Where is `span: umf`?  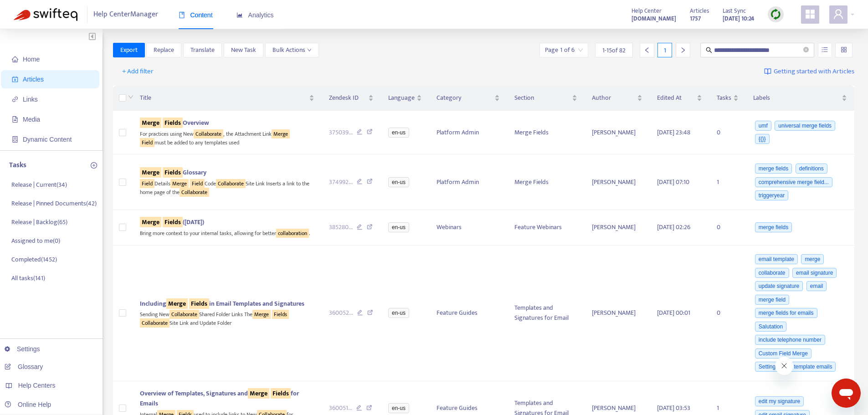
span: umf is located at coordinates (763, 126).